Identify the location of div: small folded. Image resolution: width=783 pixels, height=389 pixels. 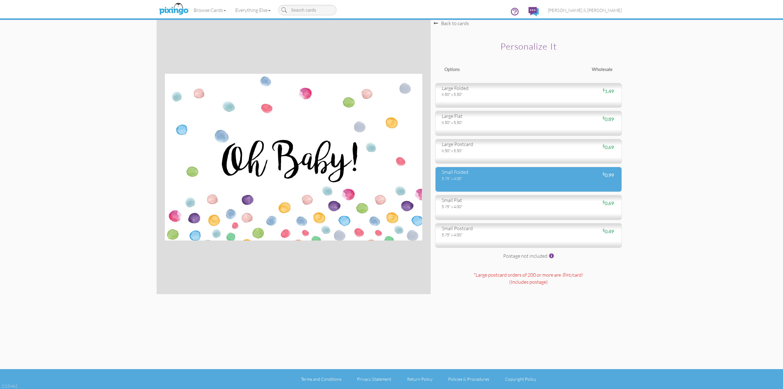
(483, 172).